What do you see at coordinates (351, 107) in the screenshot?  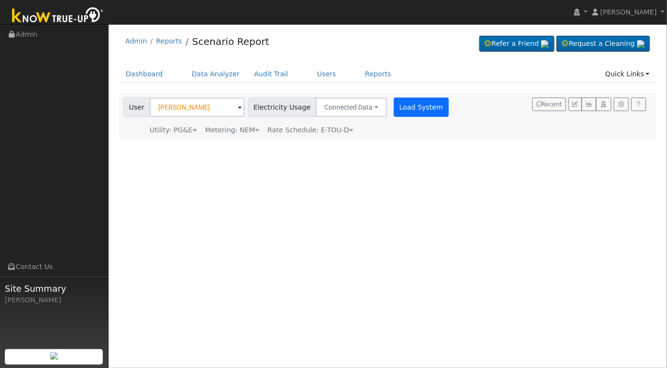 I see `button: Connected Data` at bounding box center [351, 107].